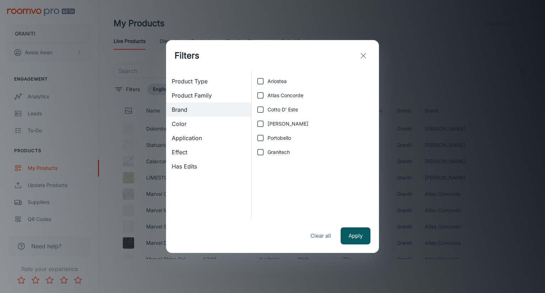  What do you see at coordinates (208, 124) in the screenshot?
I see `span: Color` at bounding box center [208, 124].